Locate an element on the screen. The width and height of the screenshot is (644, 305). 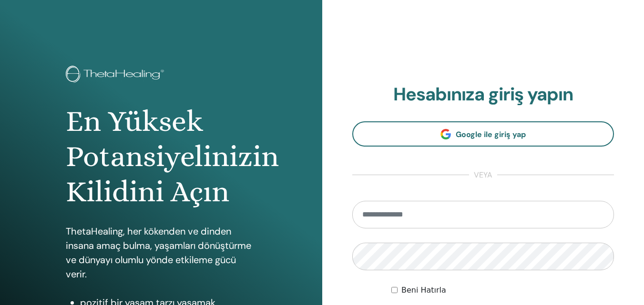
label: Beni Hatırla is located at coordinates (424, 291).